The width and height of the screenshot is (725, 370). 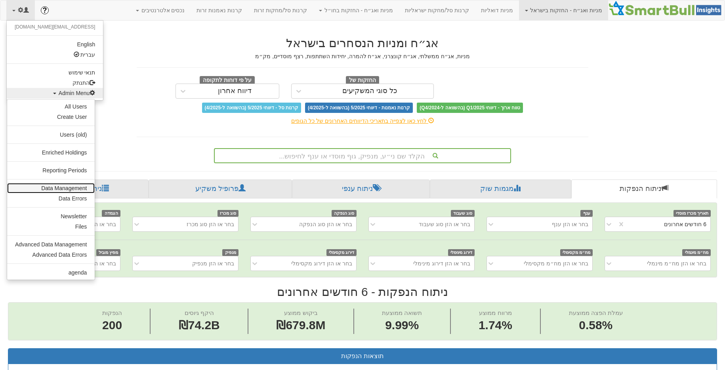 What do you see at coordinates (437, 10) in the screenshot?
I see `a: קרנות סל/מחקות ישראליות` at bounding box center [437, 10].